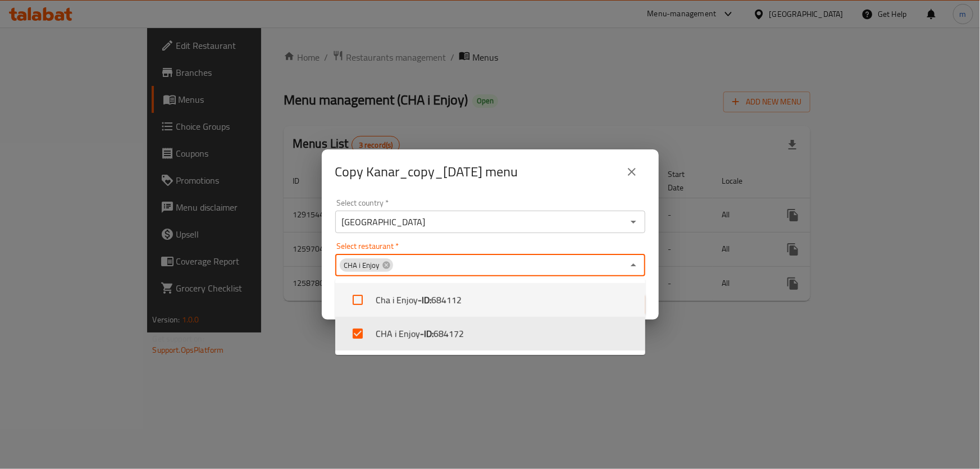 The image size is (980, 469). I want to click on button: Close, so click(634, 265).